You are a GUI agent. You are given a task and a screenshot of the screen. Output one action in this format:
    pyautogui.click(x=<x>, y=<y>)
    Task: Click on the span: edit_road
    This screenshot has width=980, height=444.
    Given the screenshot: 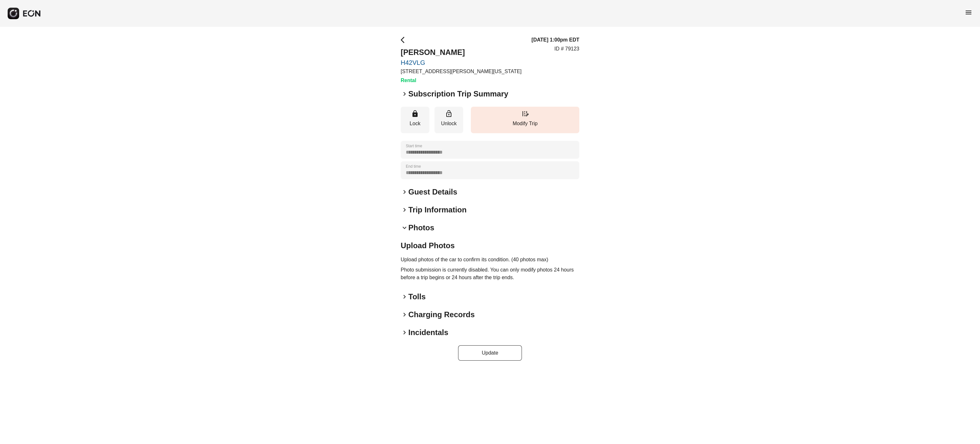 What is the action you would take?
    pyautogui.click(x=525, y=113)
    